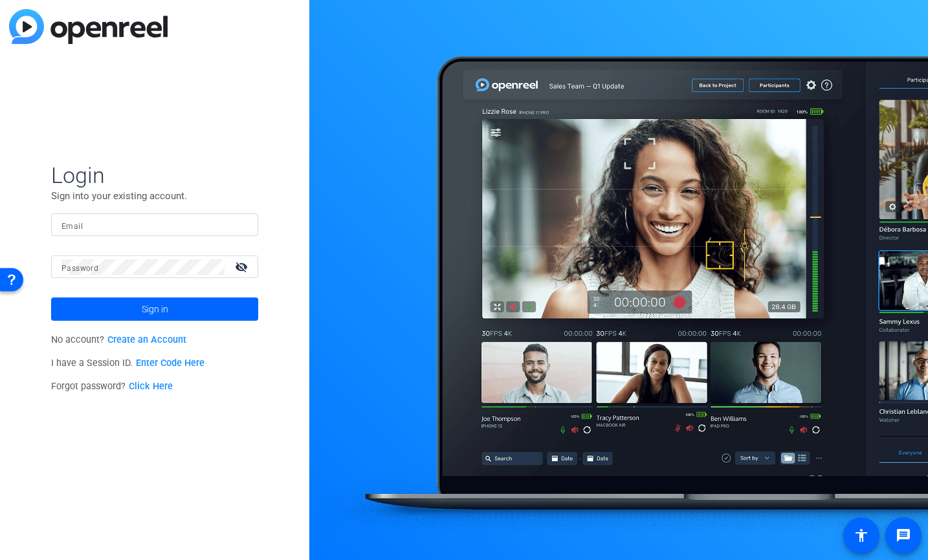  What do you see at coordinates (80, 268) in the screenshot?
I see `mat-label: Password` at bounding box center [80, 268].